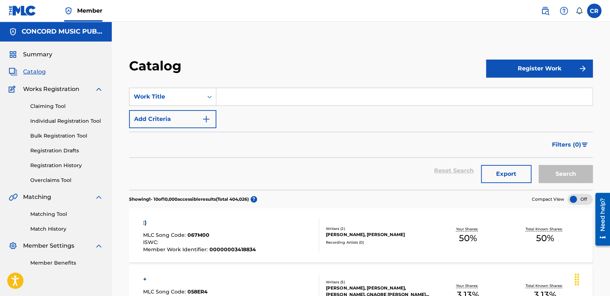  I want to click on h5: CONCORD MUSIC PUBLISHING LLC, so click(62, 31).